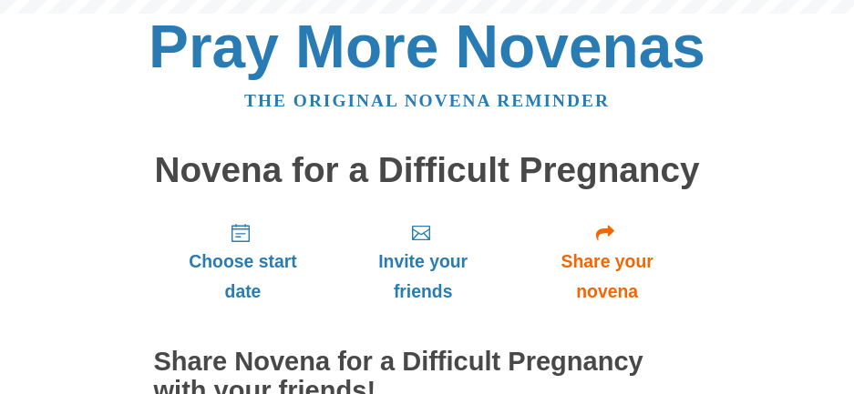  Describe the element at coordinates (422, 261) in the screenshot. I see `a: Invite your friends` at that location.